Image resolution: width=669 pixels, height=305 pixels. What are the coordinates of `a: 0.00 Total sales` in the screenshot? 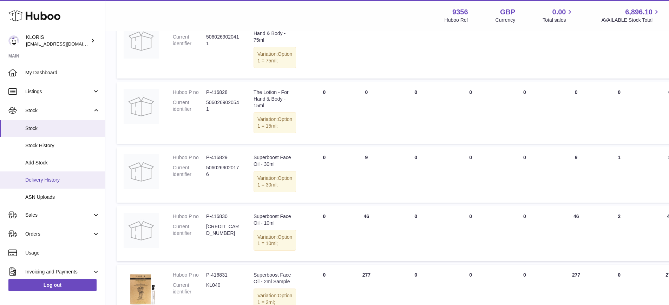 It's located at (558, 15).